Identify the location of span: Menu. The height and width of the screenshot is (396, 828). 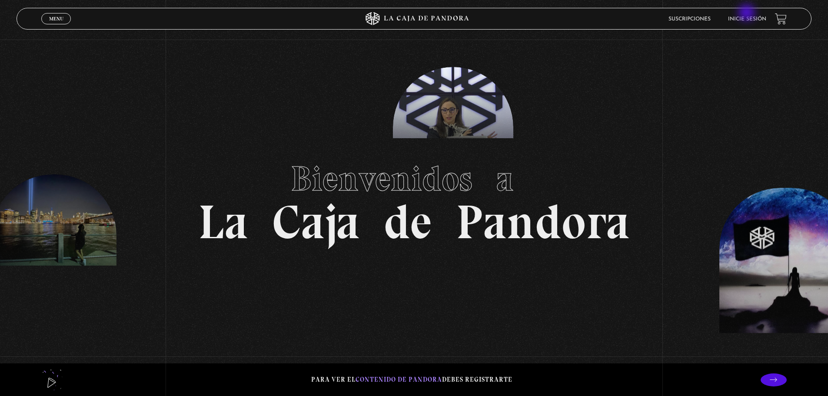
(56, 19).